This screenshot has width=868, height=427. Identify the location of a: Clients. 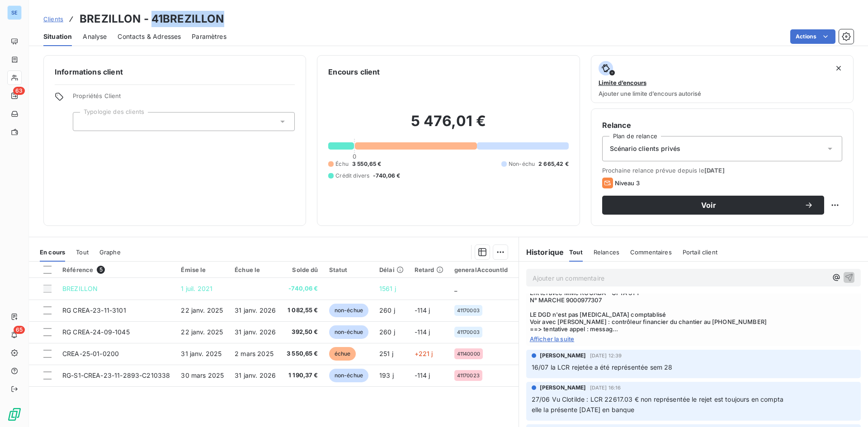
(53, 19).